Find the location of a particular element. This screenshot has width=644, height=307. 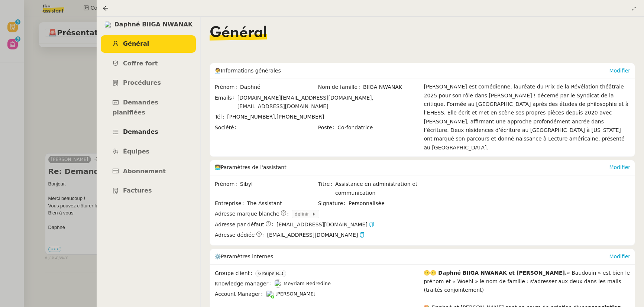

img: users%2FaellJyylmXSg4jqeVbanehhyYJm1%2Favatar%2Fprofile-pic%20(4).png is located at coordinates (278, 283).